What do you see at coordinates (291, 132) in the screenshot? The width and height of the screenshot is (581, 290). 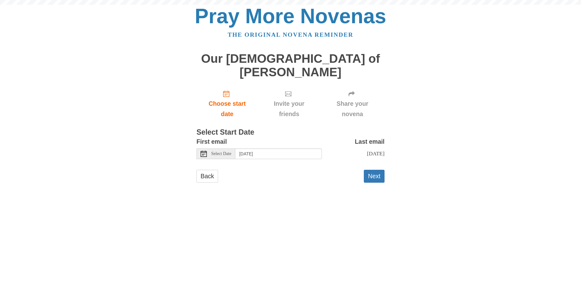 I see `h3: Select Start Date` at bounding box center [291, 132].